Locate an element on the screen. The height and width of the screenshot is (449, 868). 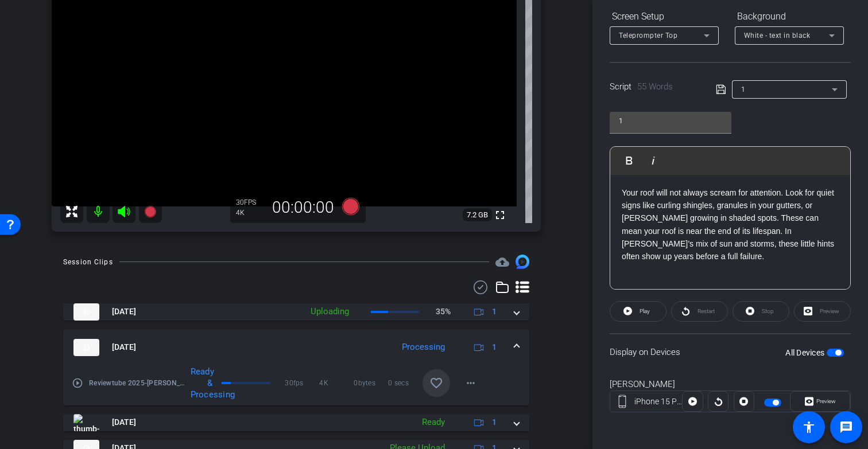
div: 4K is located at coordinates (250, 213).